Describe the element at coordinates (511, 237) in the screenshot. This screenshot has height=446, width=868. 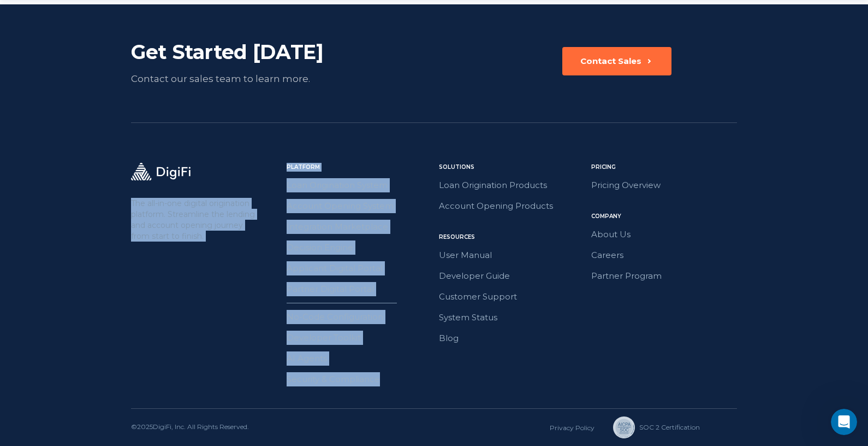
I see `div: Resources` at that location.